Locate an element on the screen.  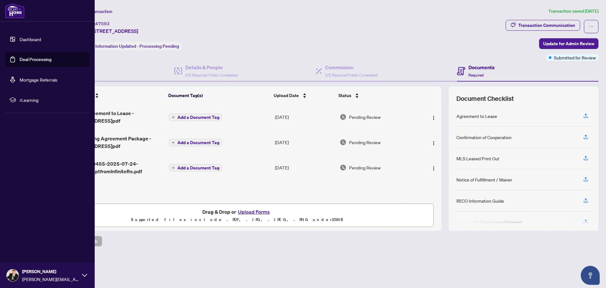
span: Upload Date is located at coordinates (286, 95).